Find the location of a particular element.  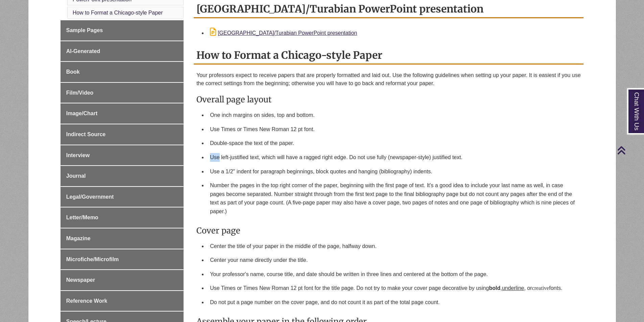

li: One inch margins on sides, top and bottom. is located at coordinates (394, 116).